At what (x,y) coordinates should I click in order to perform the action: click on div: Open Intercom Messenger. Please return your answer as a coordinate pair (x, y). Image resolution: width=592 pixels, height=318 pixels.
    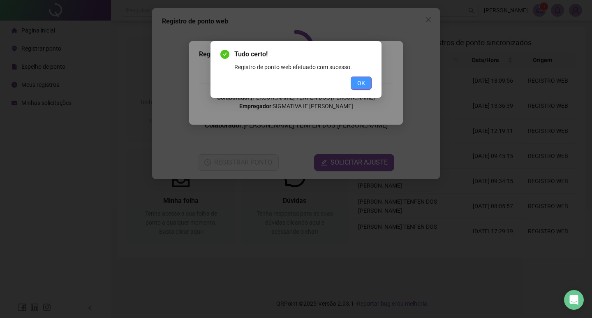
    Looking at the image, I should click on (573, 299).